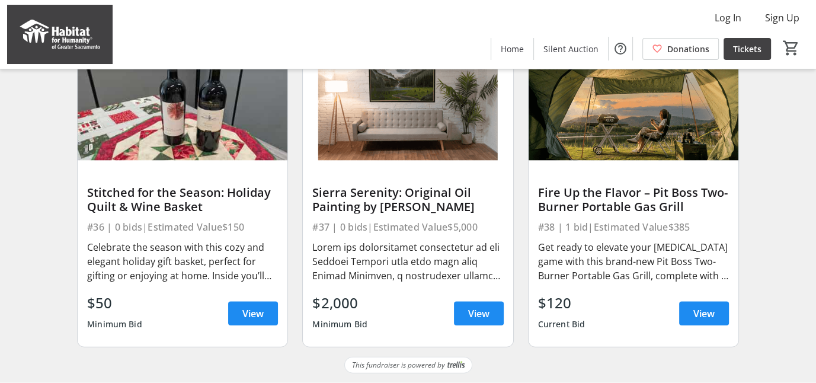 The height and width of the screenshot is (383, 816). I want to click on img: Fire Up the Flavor – Pit Boss Two-Burner Portable Gas Grill, so click(633, 101).